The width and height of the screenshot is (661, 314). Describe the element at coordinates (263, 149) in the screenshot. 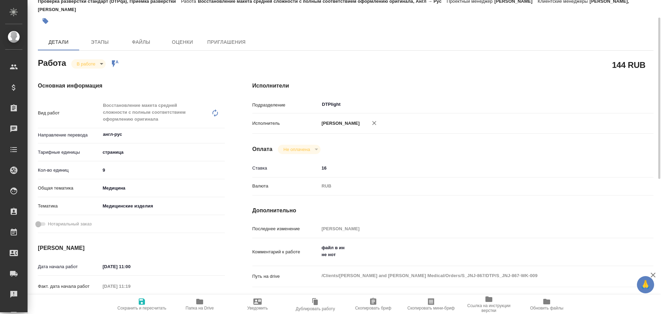

I see `h4: Оплата` at that location.